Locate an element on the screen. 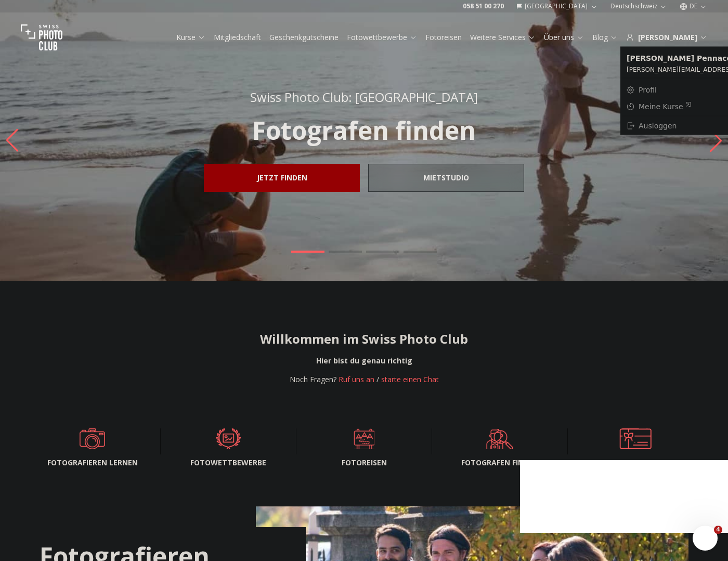 The height and width of the screenshot is (561, 728). a: Mitgliedschaft is located at coordinates (237, 37).